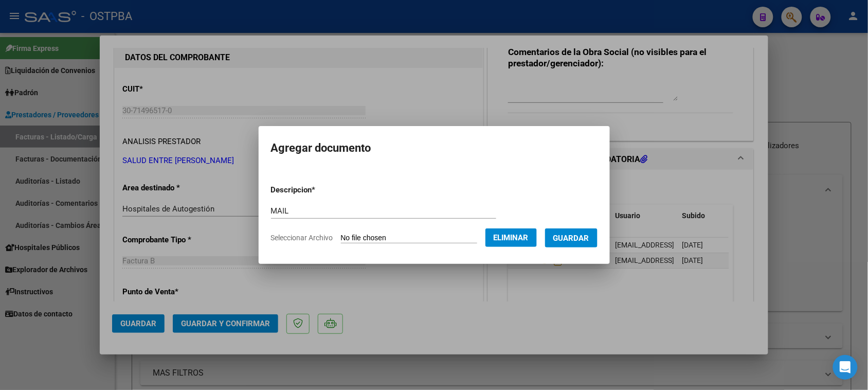 This screenshot has height=390, width=868. I want to click on div: Open Intercom Messenger, so click(845, 367).